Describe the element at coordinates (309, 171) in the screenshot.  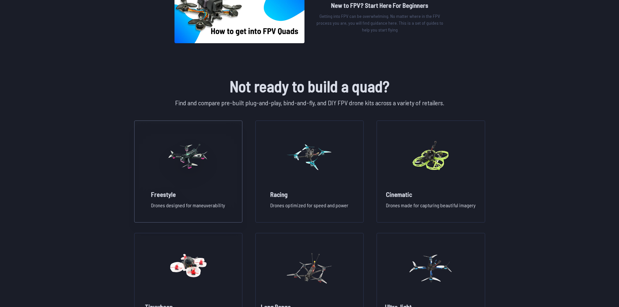
I see `a: image of categoryRacingDrones optimized for speed and power` at that location.